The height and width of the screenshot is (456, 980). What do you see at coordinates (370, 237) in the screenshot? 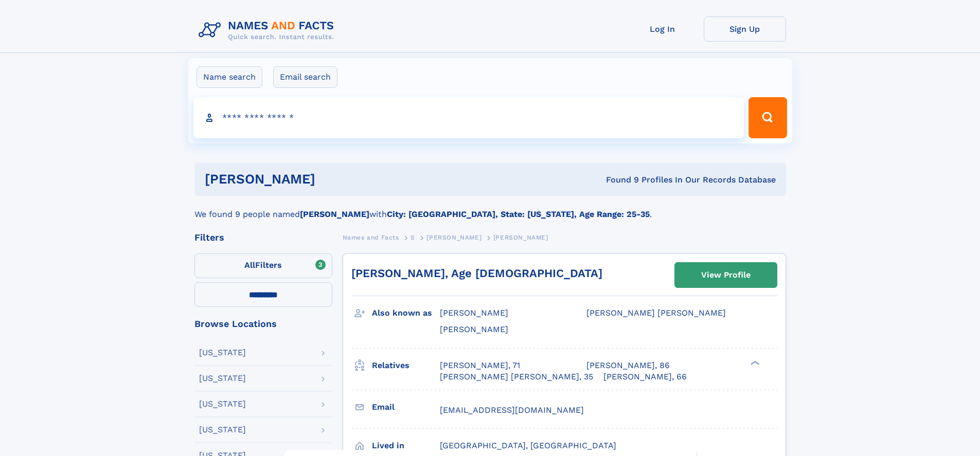
I see `a: Names and Facts` at bounding box center [370, 237].